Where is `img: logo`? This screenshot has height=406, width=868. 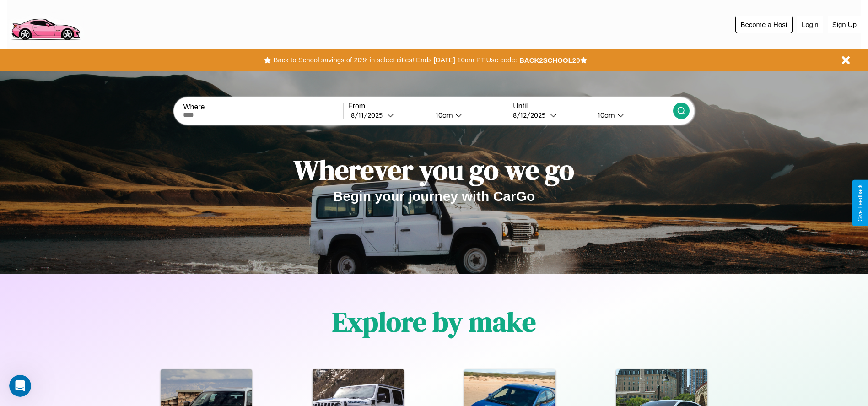 img: logo is located at coordinates (45, 23).